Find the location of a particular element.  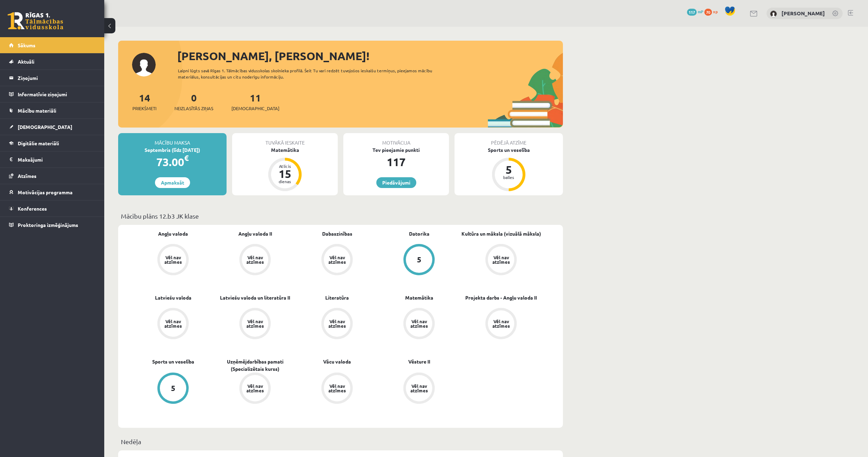

span: Priekšmeti is located at coordinates (144, 109).